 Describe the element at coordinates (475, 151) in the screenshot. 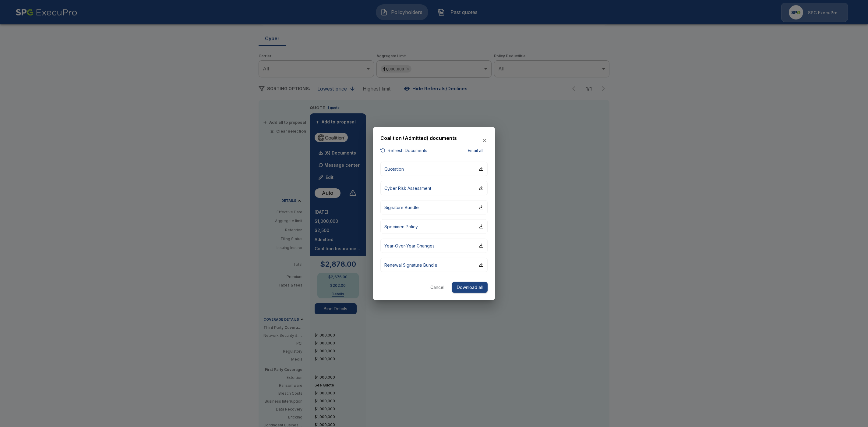

I see `button: Email all` at that location.